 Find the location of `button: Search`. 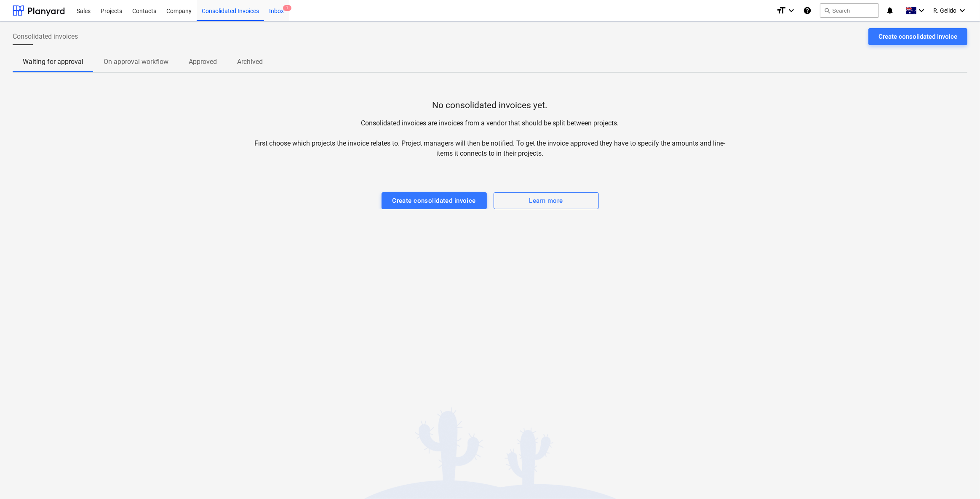

button: Search is located at coordinates (849, 11).